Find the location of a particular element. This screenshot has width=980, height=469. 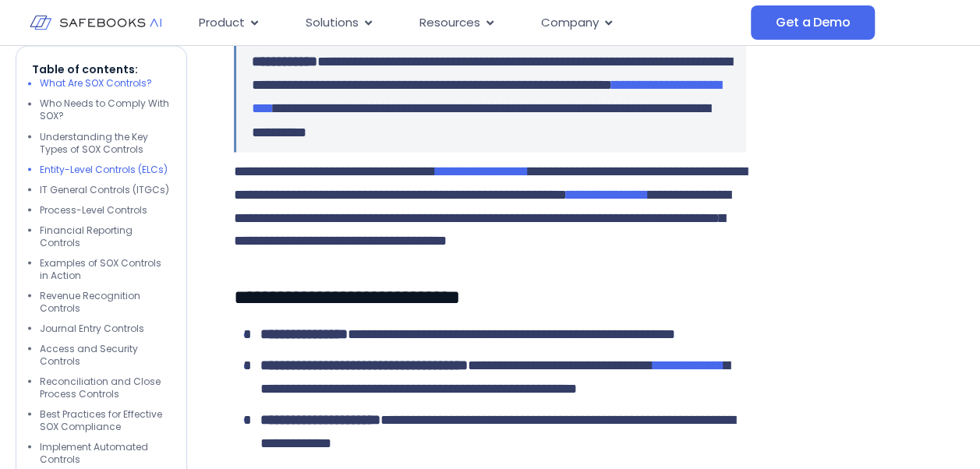

span: Company is located at coordinates (570, 22).